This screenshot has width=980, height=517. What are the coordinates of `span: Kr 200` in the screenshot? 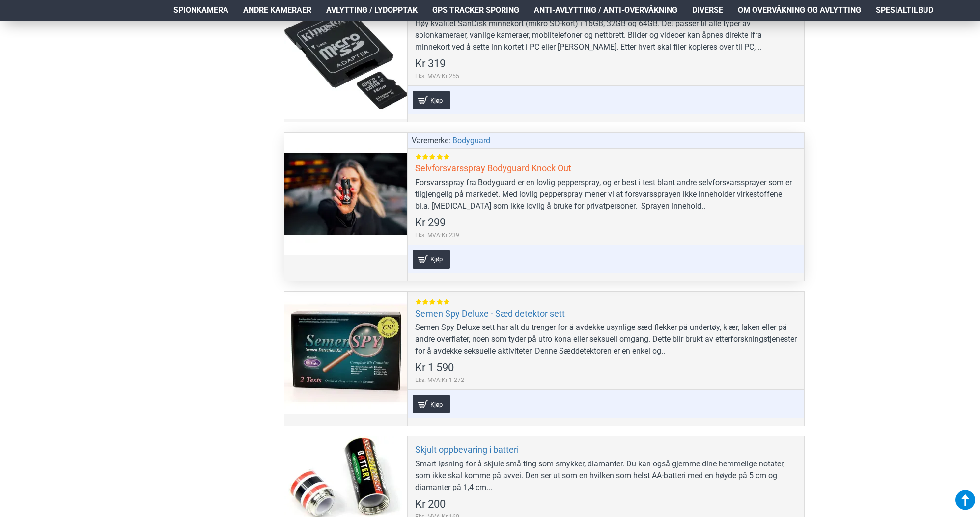 It's located at (430, 504).